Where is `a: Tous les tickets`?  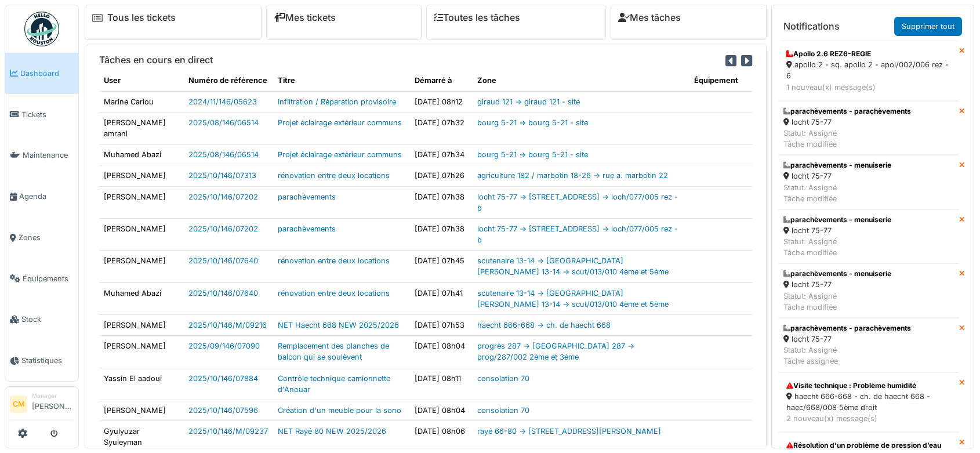
a: Tous les tickets is located at coordinates (142, 17).